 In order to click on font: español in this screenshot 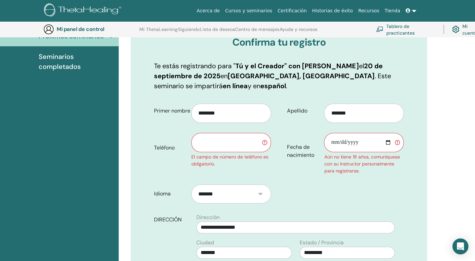, I will do `click(273, 86)`.